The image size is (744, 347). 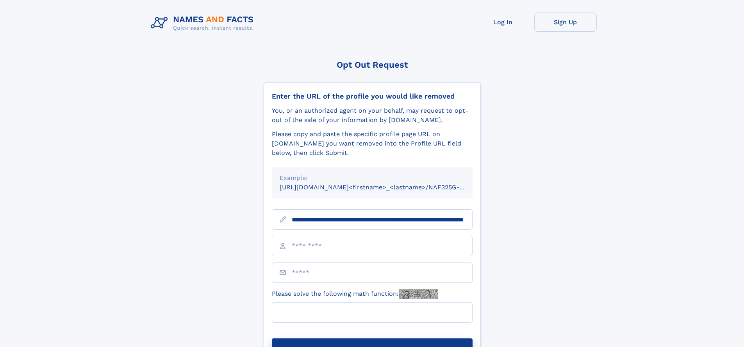 I want to click on a: Log In, so click(x=503, y=22).